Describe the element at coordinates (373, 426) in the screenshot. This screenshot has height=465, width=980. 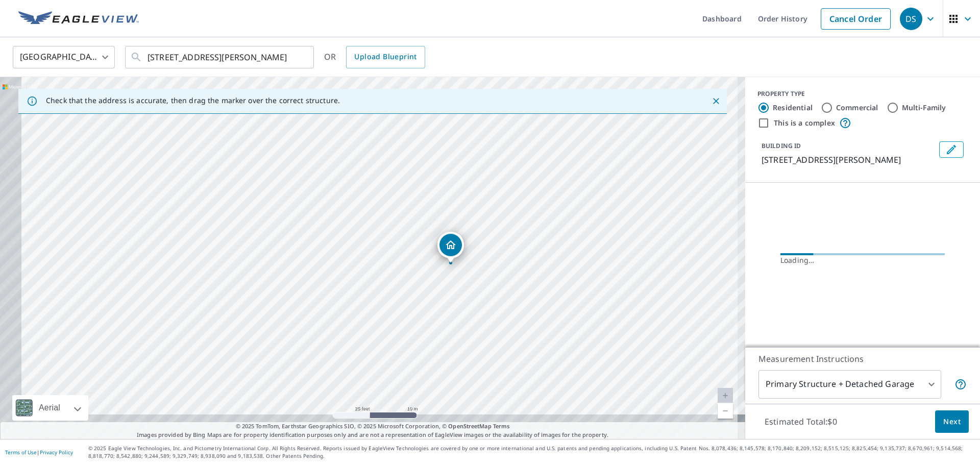
I see `span: © 2025 TomTom, Earthstar Geographics SIO, © 2025 Microsoft Corporation, ©` at that location.